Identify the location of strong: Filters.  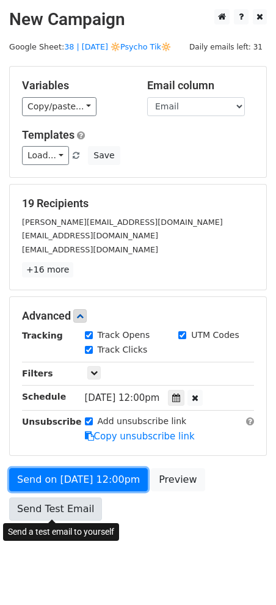
(37, 373).